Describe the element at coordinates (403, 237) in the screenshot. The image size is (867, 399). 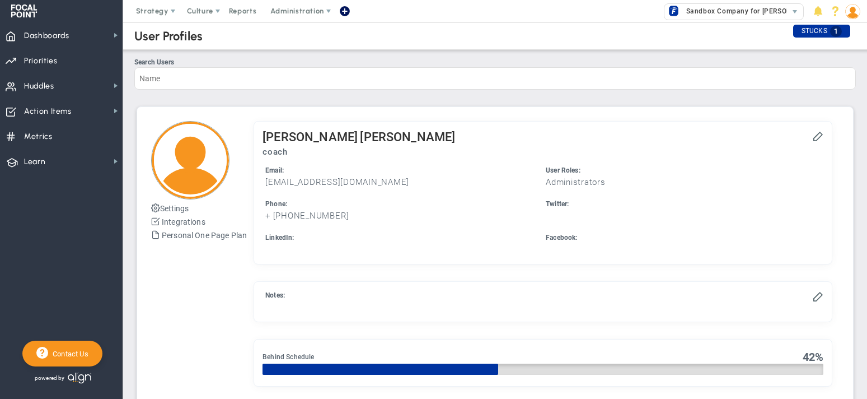
I see `div: LinkedIn:` at that location.